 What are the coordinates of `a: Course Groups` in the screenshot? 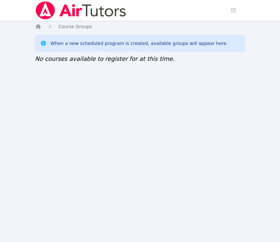 It's located at (75, 27).